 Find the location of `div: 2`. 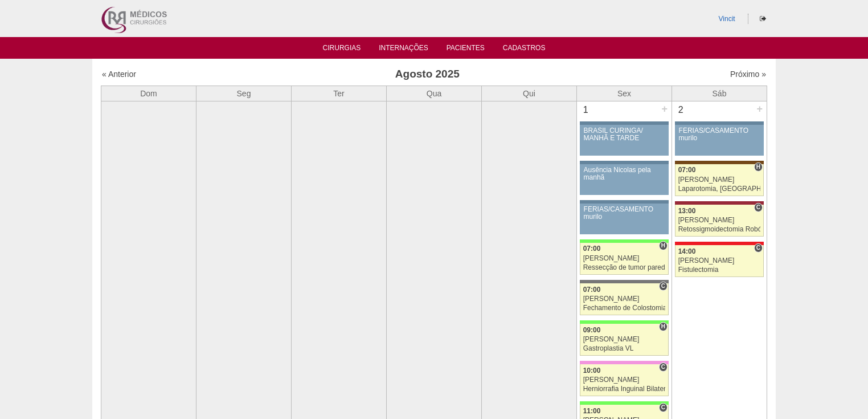

div: 2 is located at coordinates (681, 110).